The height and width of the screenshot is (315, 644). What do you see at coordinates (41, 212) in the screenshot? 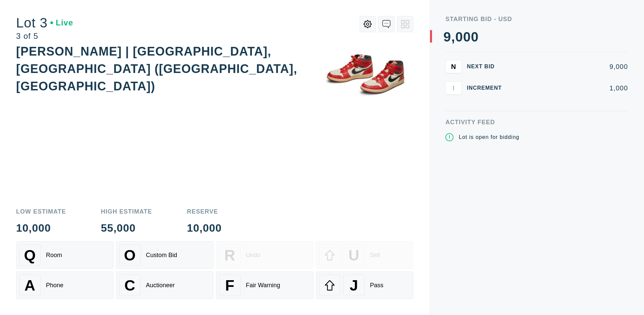
I see `div: Low Estimate` at bounding box center [41, 212].